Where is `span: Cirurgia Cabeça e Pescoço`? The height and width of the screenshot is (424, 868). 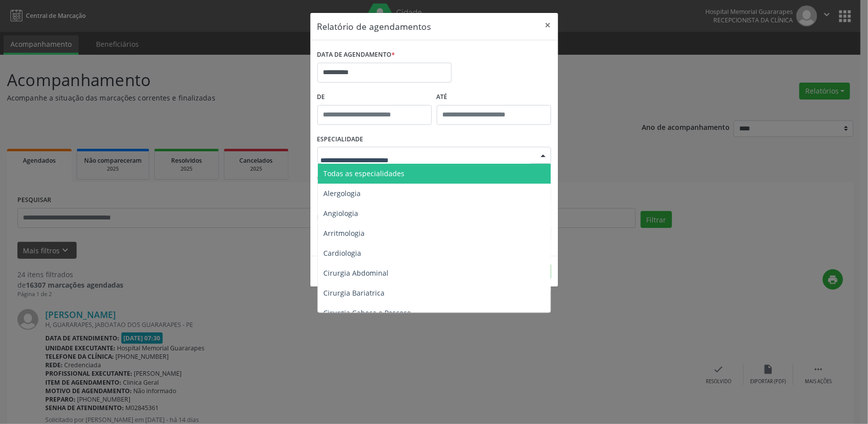 span: Cirurgia Cabeça e Pescoço is located at coordinates (368, 312).